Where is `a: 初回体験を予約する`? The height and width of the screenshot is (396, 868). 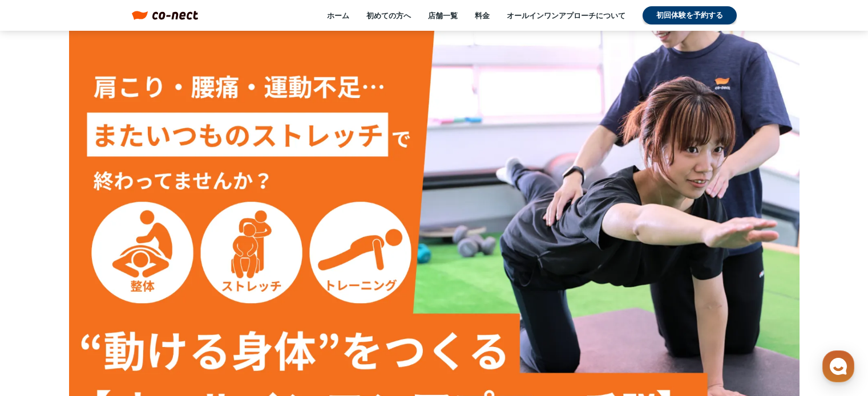 a: 初回体験を予約する is located at coordinates (690, 16).